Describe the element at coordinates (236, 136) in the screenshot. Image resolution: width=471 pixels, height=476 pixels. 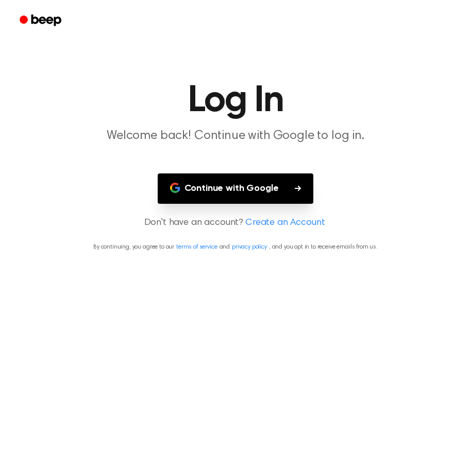
I see `p: Welcome back! Continue with Google to log in.` at that location.